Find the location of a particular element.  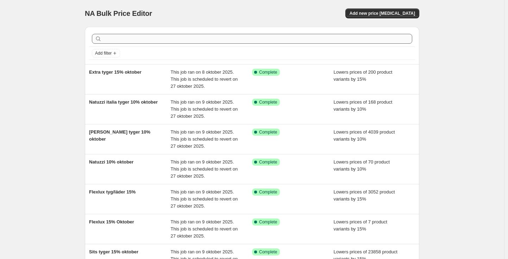

span: Add filter is located at coordinates (103, 53).